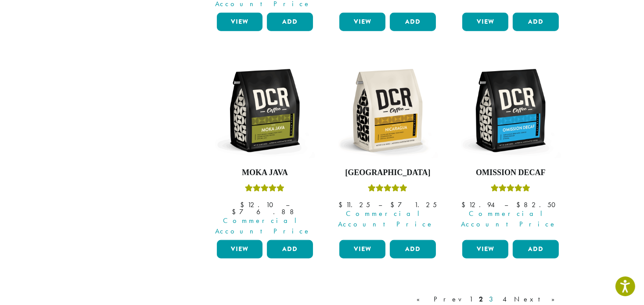  Describe the element at coordinates (413, 204) in the screenshot. I see `bdi: 71.25` at that location.